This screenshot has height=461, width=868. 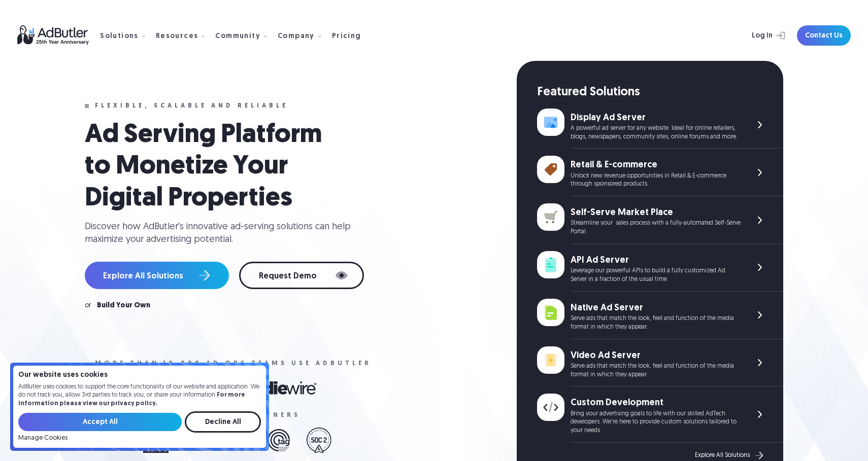 I want to click on div: Company, so click(x=296, y=37).